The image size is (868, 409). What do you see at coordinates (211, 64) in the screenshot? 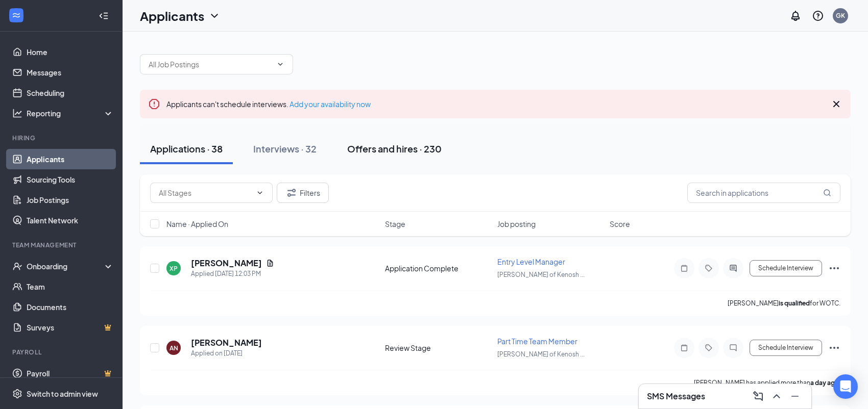
I see `input: All Job Postings` at bounding box center [211, 64].